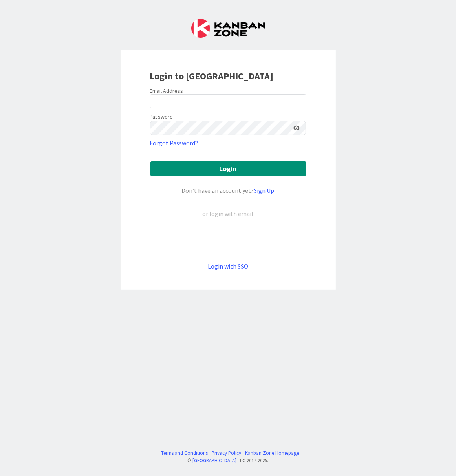 This screenshot has width=456, height=476. Describe the element at coordinates (228, 214) in the screenshot. I see `div: or login with email` at that location.